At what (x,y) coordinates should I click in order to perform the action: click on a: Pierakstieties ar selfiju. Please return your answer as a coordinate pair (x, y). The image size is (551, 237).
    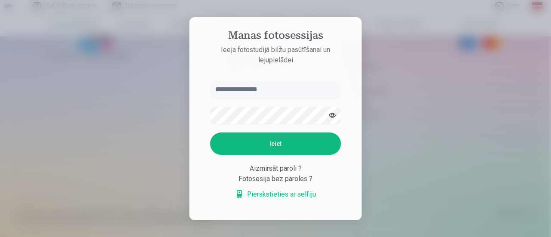
    Looking at the image, I should click on (275, 194).